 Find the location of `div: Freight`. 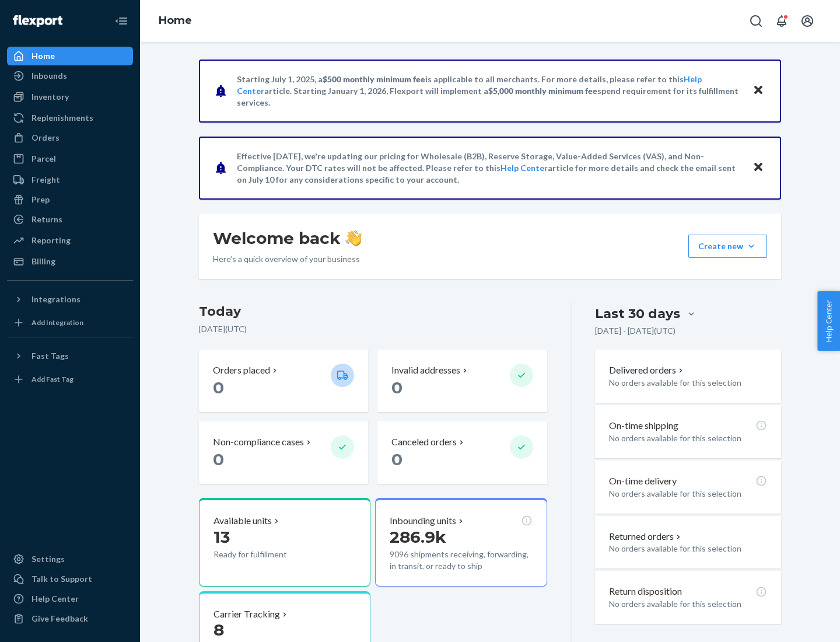

div: Freight is located at coordinates (45, 180).